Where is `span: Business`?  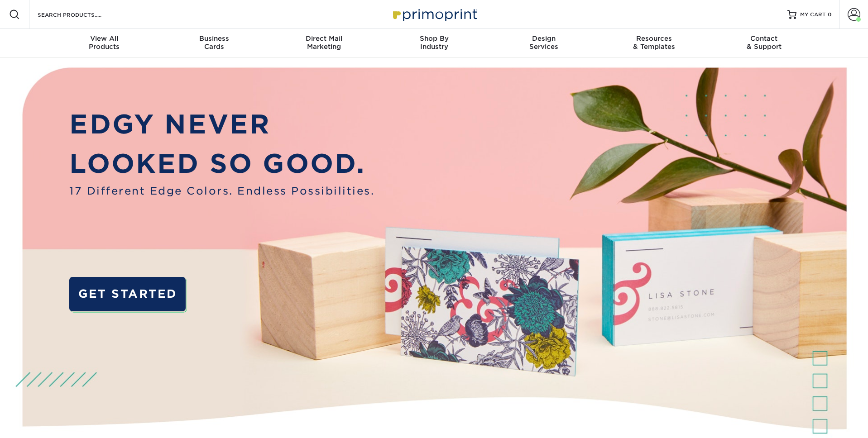 span: Business is located at coordinates (214, 39).